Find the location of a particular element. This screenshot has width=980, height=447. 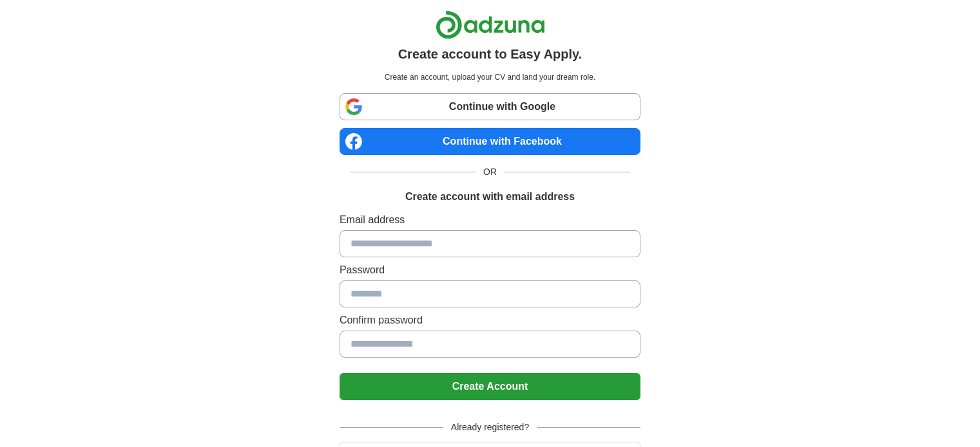

h1: Create account with email address is located at coordinates (490, 197).